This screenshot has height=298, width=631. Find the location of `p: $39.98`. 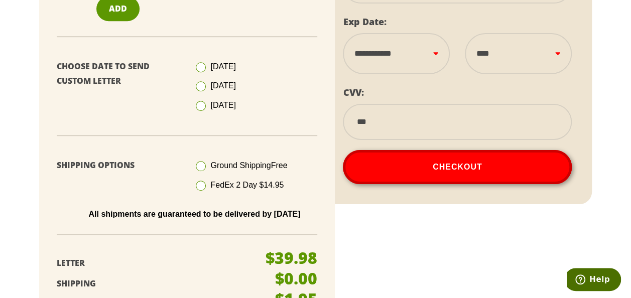

p: $39.98 is located at coordinates (291, 258).